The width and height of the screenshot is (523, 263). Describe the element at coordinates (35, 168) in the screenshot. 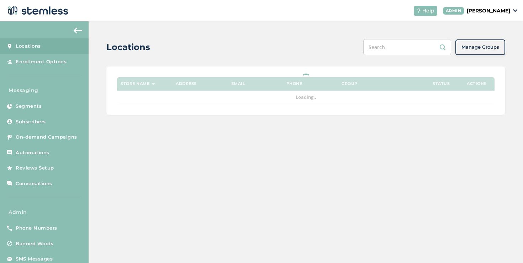

I see `span: Reviews Setup` at that location.